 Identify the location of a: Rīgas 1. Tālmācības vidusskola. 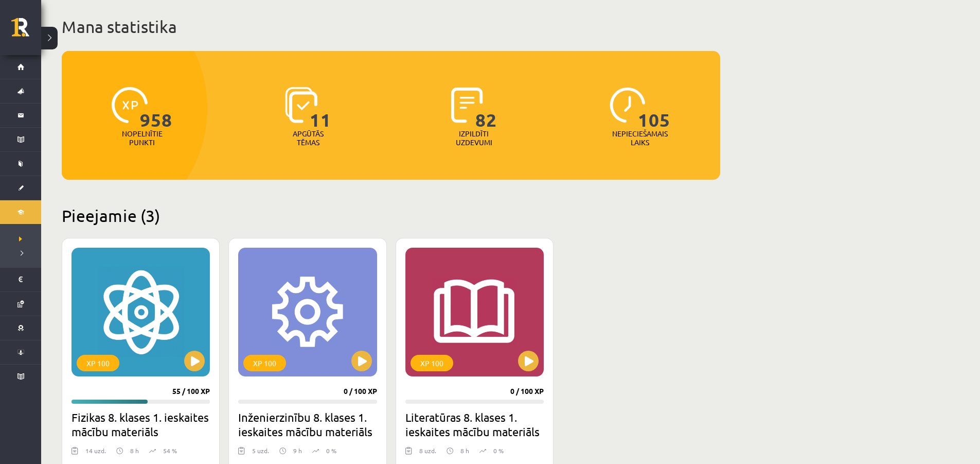
(26, 30).